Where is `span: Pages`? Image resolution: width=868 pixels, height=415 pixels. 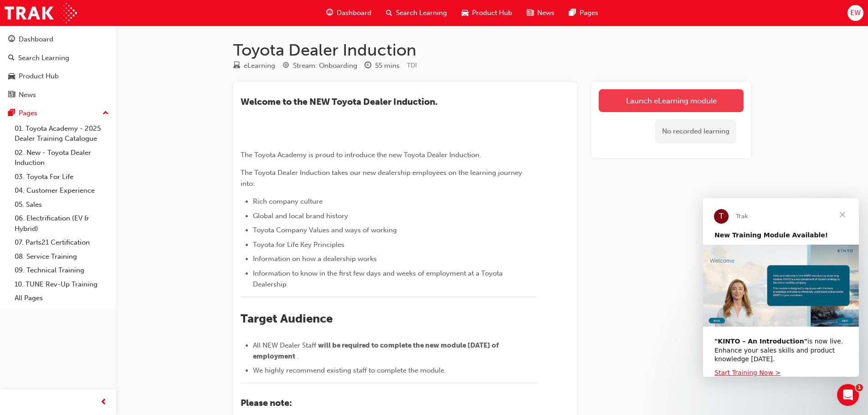
span: Pages is located at coordinates (589, 13).